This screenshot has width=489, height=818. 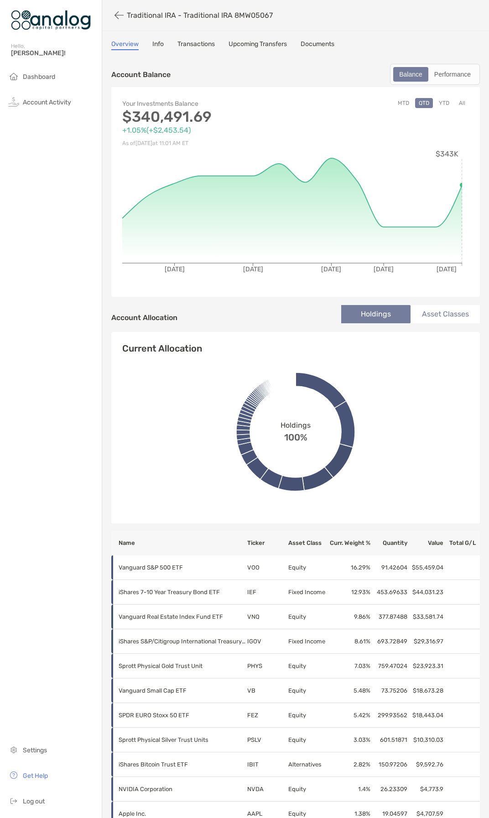 I want to click on th: Value, so click(x=425, y=543).